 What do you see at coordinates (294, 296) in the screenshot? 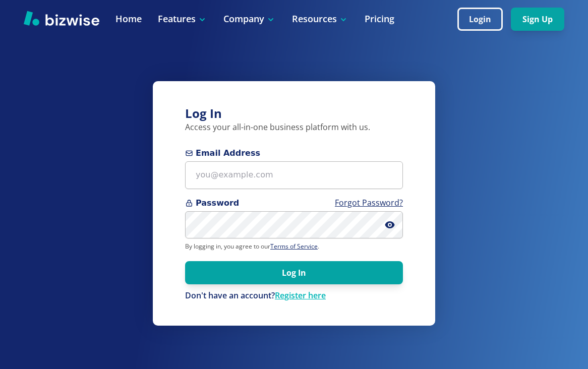
I see `p: Don't have an account?` at bounding box center [294, 296].